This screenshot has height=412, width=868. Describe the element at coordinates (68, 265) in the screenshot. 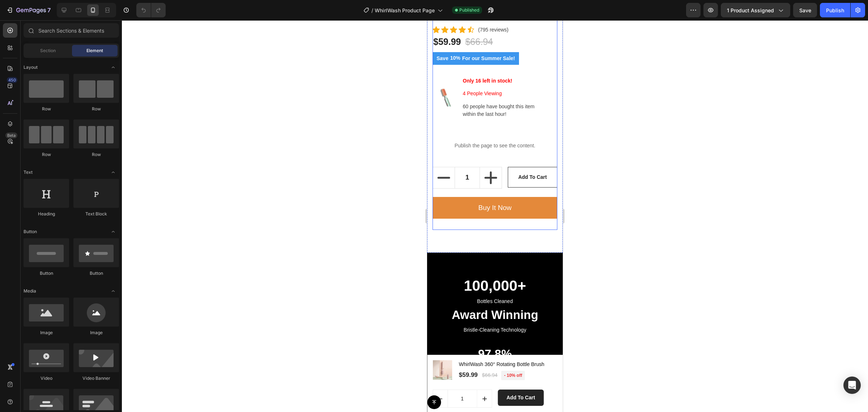

I see `span: 100,000+` at that location.